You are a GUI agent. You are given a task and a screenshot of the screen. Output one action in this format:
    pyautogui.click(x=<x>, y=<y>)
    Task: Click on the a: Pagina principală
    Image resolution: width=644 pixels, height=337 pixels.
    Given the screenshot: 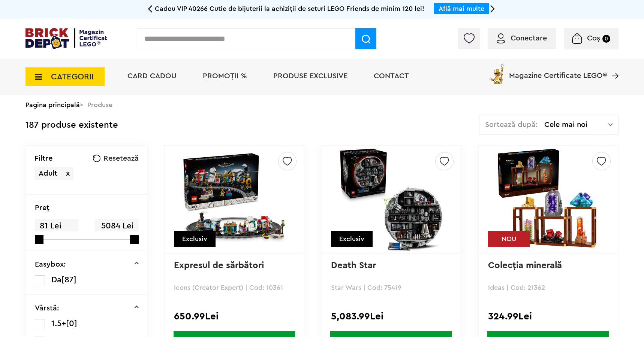 What is the action you would take?
    pyautogui.click(x=52, y=105)
    